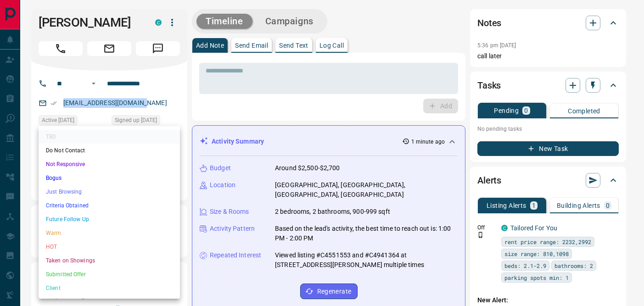 The height and width of the screenshot is (306, 644). Describe the element at coordinates (109, 205) in the screenshot. I see `li: Criteria Obtained` at that location.